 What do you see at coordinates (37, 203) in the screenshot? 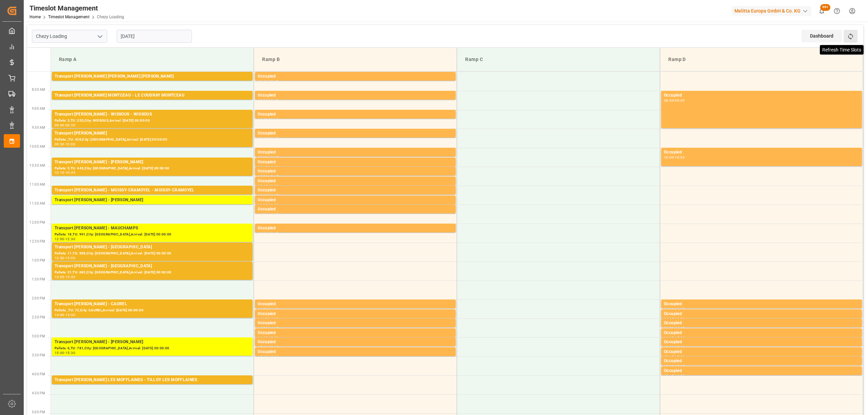
I see `span: 11:30 AM` at bounding box center [37, 203].